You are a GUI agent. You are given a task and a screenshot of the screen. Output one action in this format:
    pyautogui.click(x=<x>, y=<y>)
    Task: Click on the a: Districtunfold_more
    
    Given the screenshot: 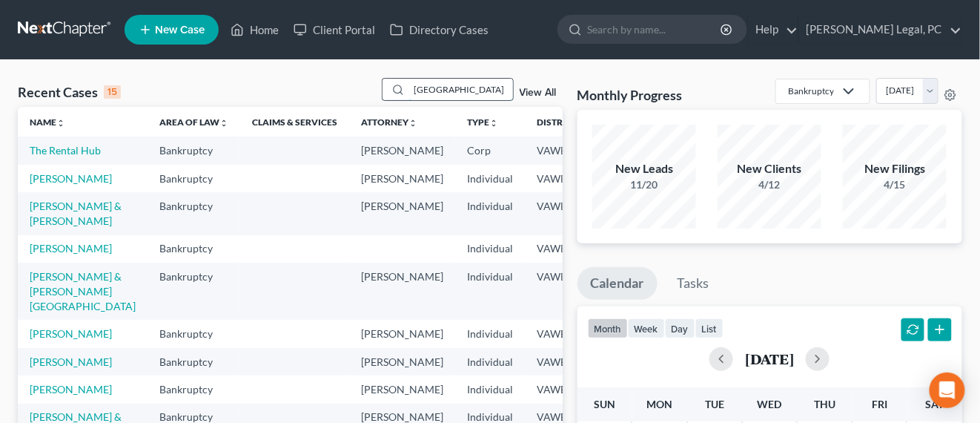 What is the action you would take?
    pyautogui.click(x=561, y=122)
    